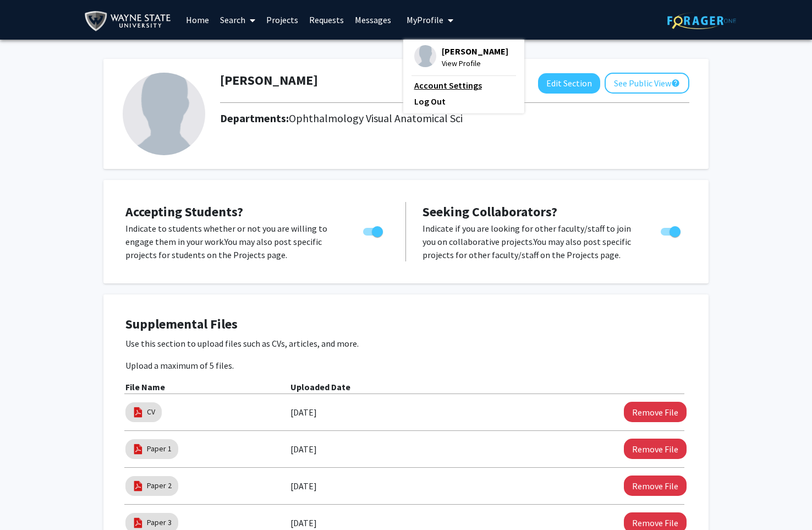  What do you see at coordinates (373, 20) in the screenshot?
I see `a: Messages` at bounding box center [373, 20].